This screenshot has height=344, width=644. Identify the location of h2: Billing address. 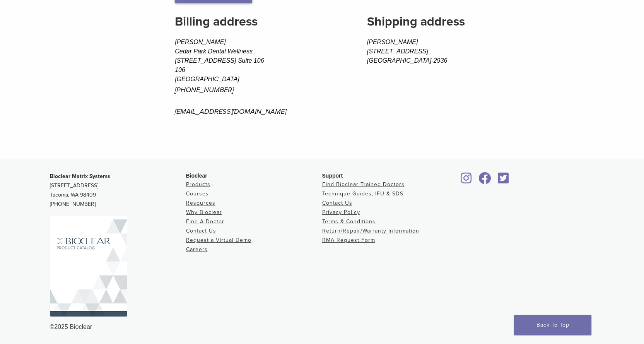
(259, 22).